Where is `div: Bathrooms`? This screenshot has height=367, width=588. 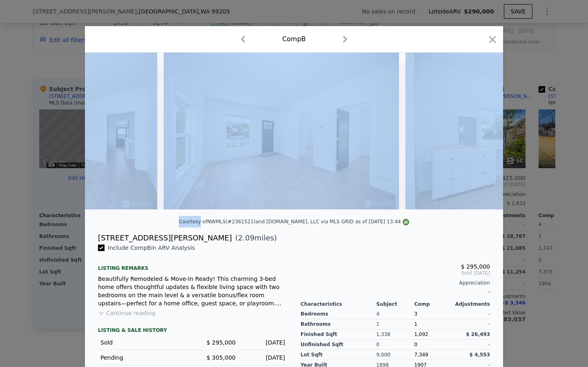 div: Bathrooms is located at coordinates (338, 324).